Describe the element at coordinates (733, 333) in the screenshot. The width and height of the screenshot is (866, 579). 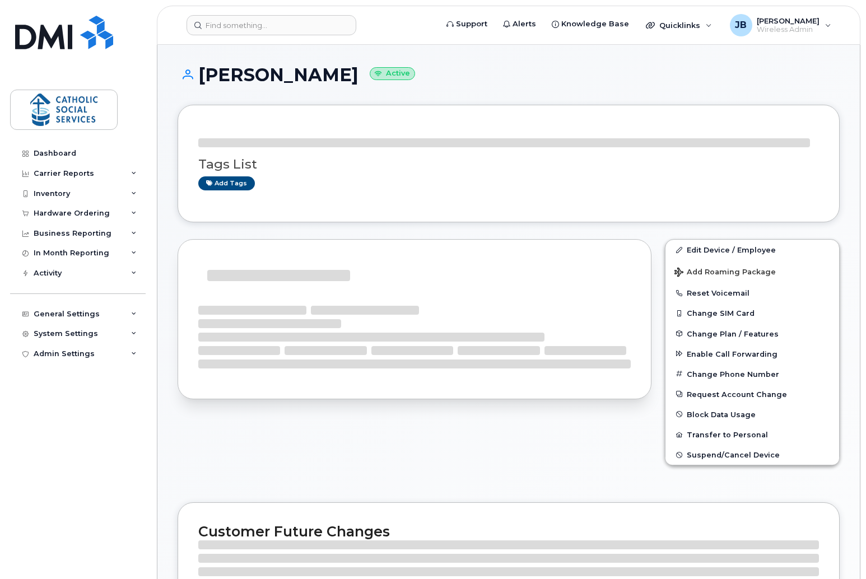
I see `span: Change Plan / Features` at that location.